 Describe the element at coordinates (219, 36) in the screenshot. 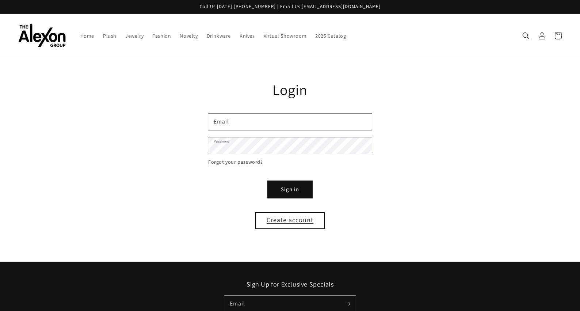

I see `span: Drinkware` at that location.